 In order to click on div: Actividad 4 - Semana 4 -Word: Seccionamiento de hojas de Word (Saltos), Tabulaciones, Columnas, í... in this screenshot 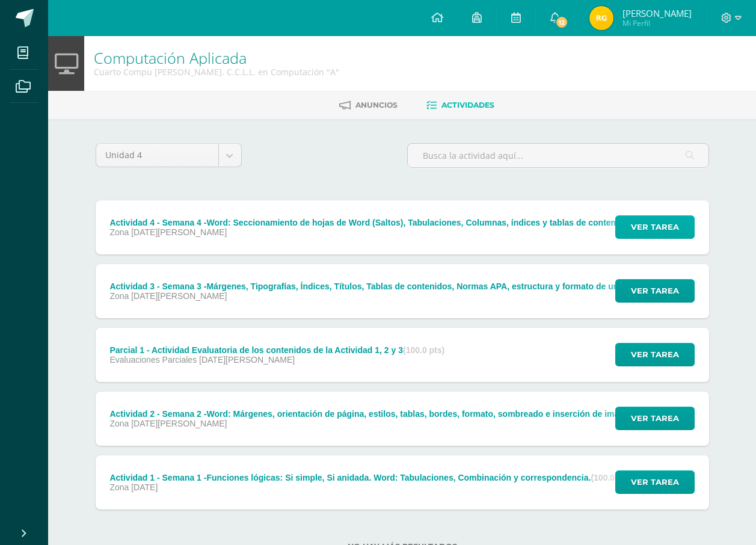, I will do `click(391, 222)`.